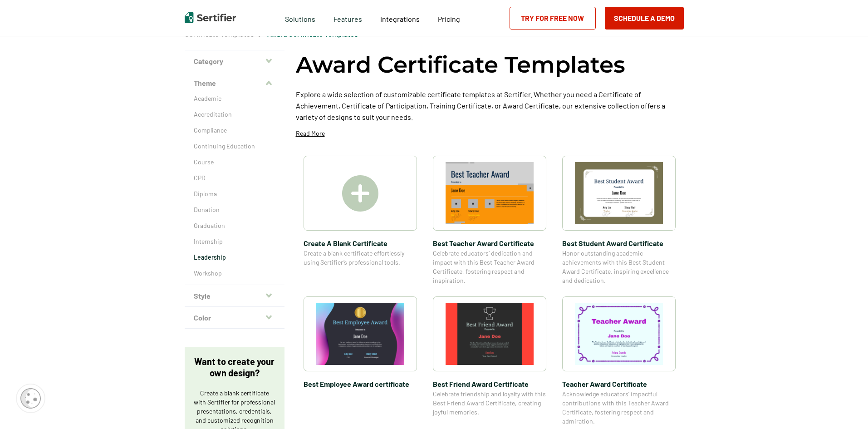 The image size is (868, 429). Describe the element at coordinates (235, 257) in the screenshot. I see `p: Leadership` at that location.